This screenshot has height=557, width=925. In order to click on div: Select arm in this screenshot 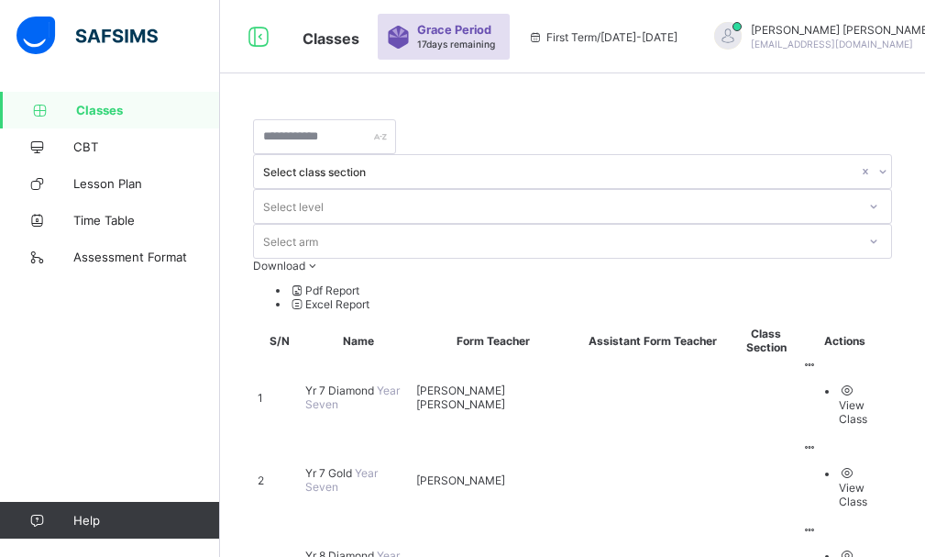, I will do `click(291, 241)`.